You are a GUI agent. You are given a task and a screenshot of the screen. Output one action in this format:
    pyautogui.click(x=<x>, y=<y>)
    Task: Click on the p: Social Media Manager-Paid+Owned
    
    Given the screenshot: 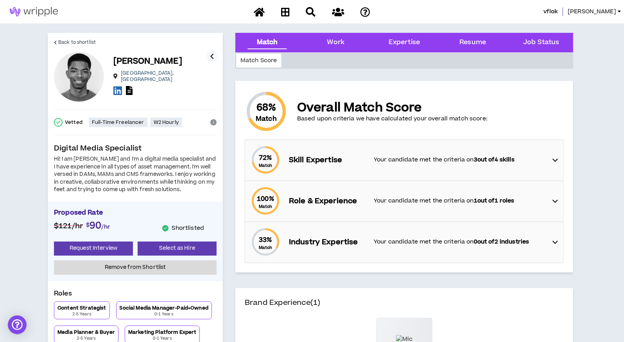 What is the action you would take?
    pyautogui.click(x=164, y=308)
    